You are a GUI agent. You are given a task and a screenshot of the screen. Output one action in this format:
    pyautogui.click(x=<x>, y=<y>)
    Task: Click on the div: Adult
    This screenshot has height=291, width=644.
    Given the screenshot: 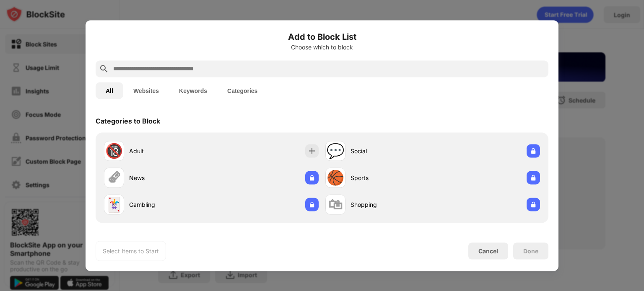 What is the action you would take?
    pyautogui.click(x=170, y=151)
    